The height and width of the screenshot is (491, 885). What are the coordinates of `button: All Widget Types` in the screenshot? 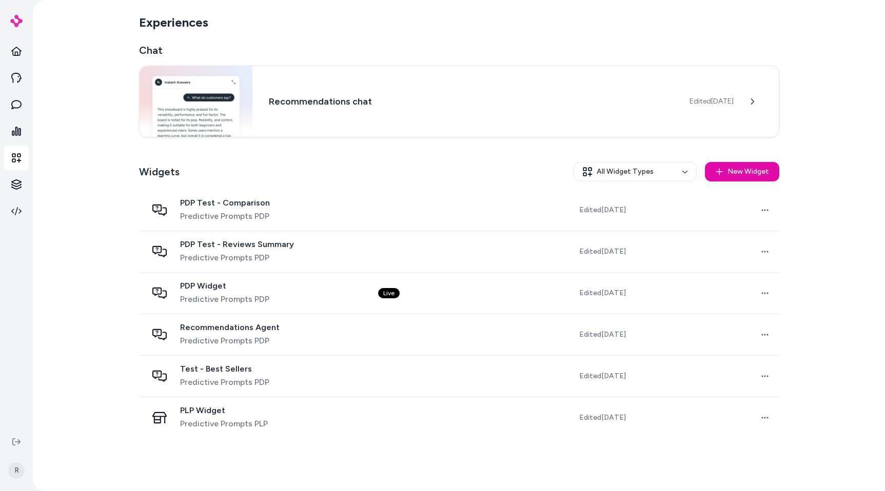 It's located at (635, 172).